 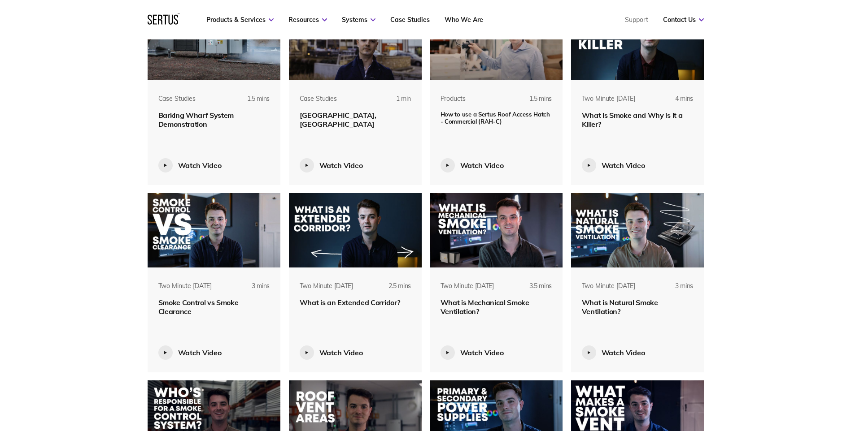 I want to click on span: What is Mechanical Smoke Ventilation?, so click(x=485, y=307).